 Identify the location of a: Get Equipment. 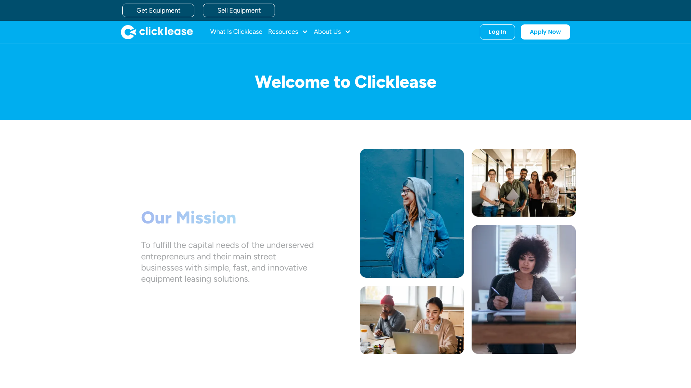
(158, 10).